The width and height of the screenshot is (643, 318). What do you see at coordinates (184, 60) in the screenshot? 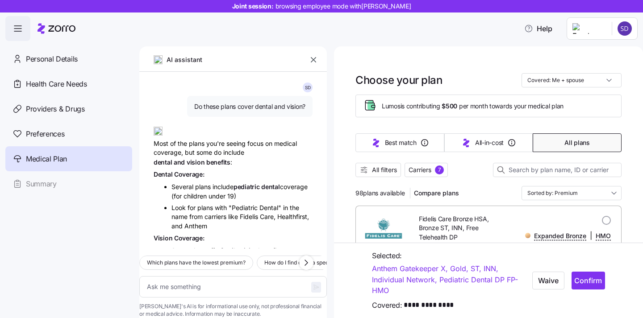
I see `span: AI assistant` at bounding box center [184, 60].